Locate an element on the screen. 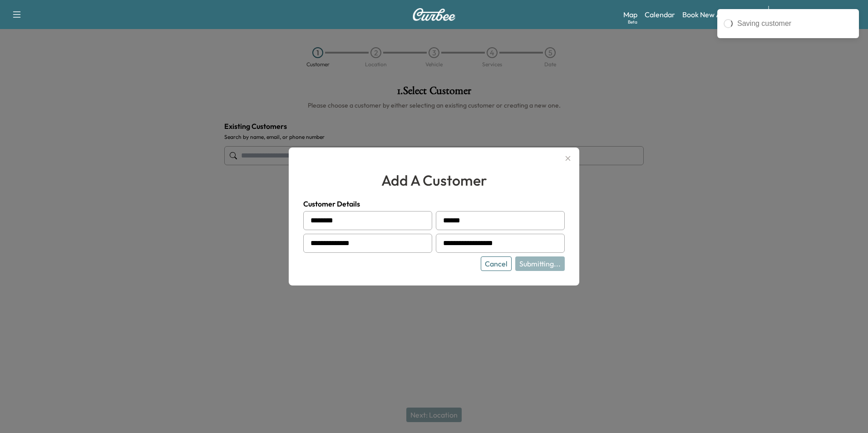 This screenshot has height=433, width=868. a: Book New Appointment is located at coordinates (721, 15).